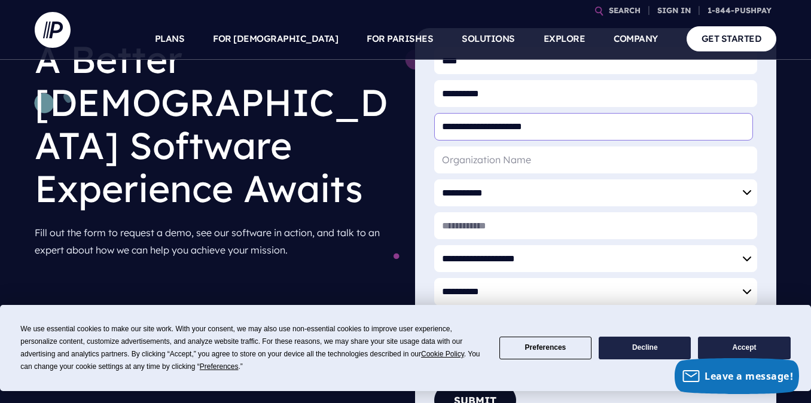 The height and width of the screenshot is (403, 811). Describe the element at coordinates (546, 348) in the screenshot. I see `button: Preferences` at that location.